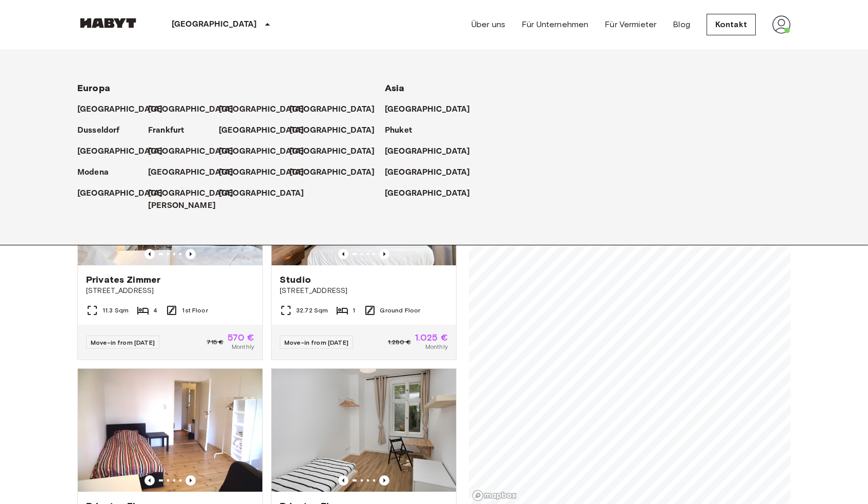  I want to click on span: 4, so click(156, 310).